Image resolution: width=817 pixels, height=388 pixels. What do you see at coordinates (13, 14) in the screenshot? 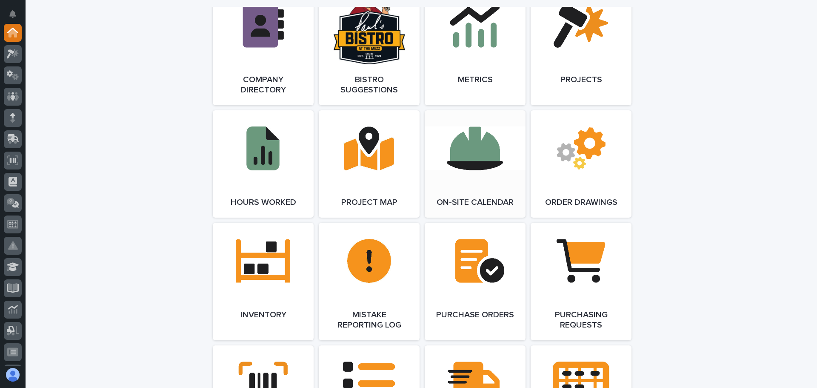
I see `button: Notifications` at bounding box center [13, 14].